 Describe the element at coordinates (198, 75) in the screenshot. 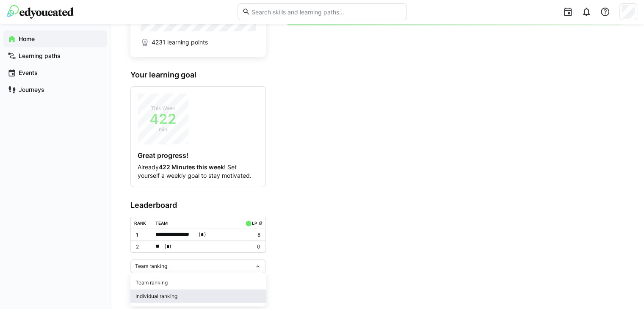

I see `h3: Your learning goal` at that location.